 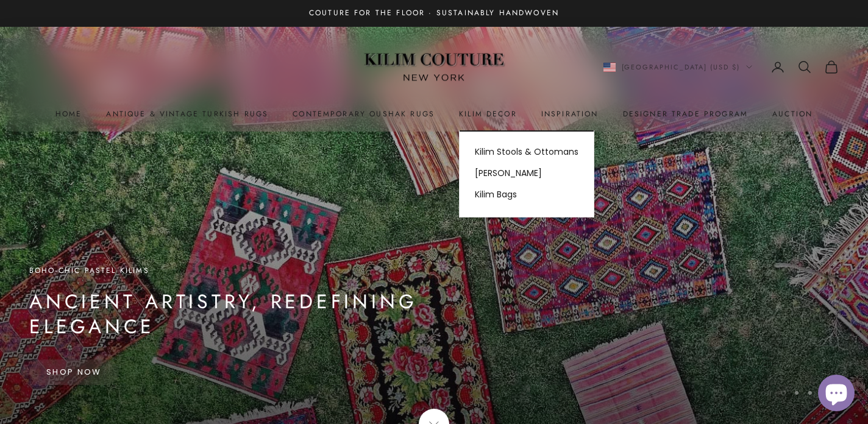 What do you see at coordinates (721, 67) in the screenshot?
I see `nav: Secondary navigation` at bounding box center [721, 67].